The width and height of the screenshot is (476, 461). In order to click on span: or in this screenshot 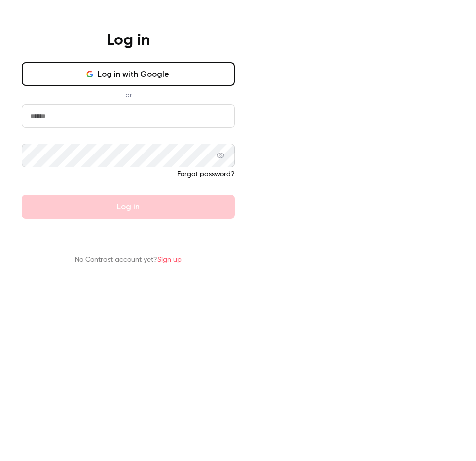, I will do `click(128, 95)`.